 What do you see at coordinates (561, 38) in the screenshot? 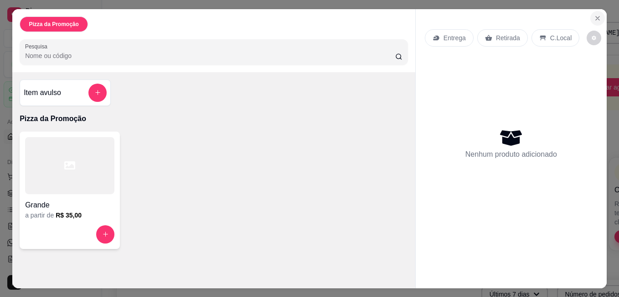
I see `p: C.Local` at bounding box center [561, 38].